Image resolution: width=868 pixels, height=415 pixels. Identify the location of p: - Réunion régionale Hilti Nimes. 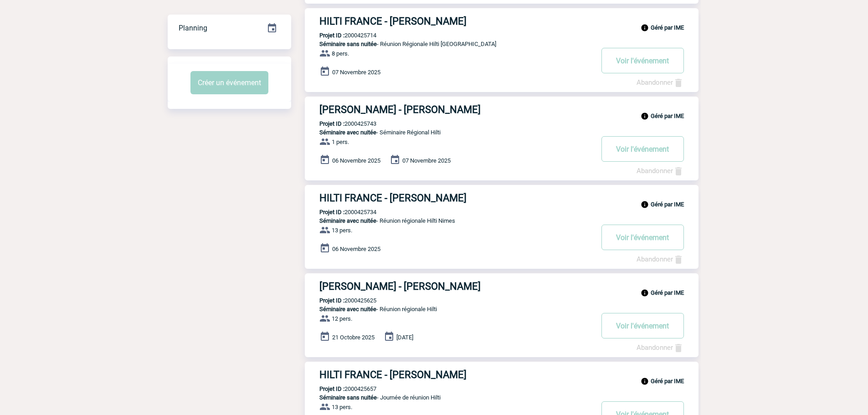
(449, 220).